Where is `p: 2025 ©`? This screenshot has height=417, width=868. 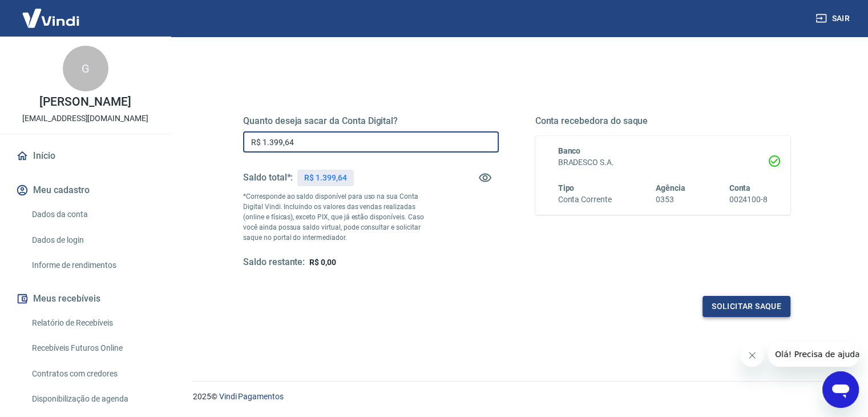
p: 2025 © is located at coordinates (516, 396).